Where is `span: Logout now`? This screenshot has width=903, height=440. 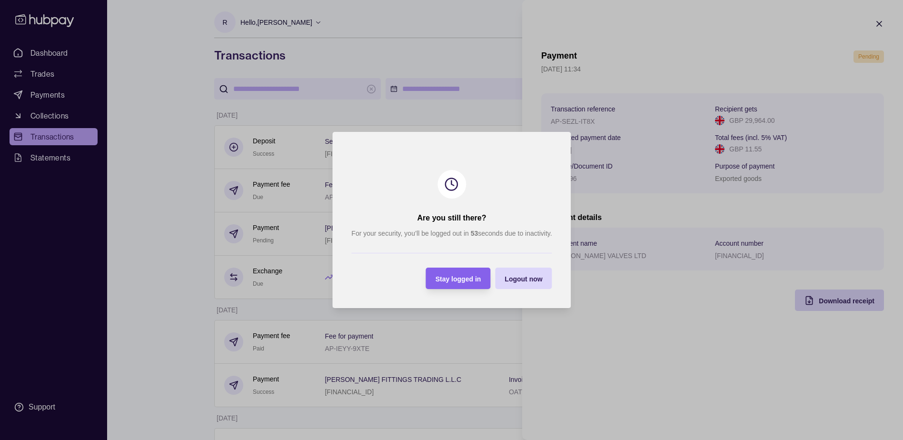
span: Logout now is located at coordinates (523, 279).